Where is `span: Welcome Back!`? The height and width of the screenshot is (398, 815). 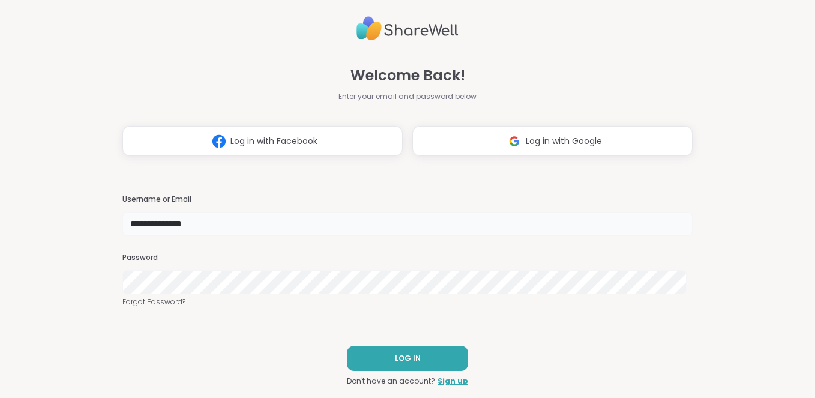
span: Welcome Back! is located at coordinates (408, 76).